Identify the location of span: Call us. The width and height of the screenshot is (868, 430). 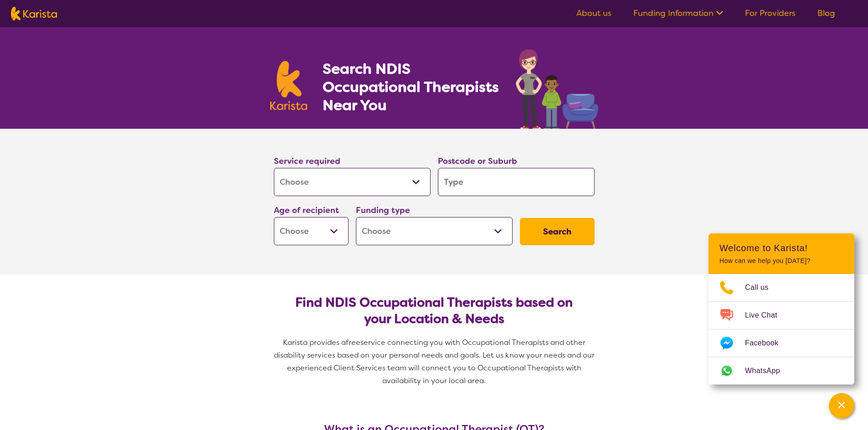
(762, 288).